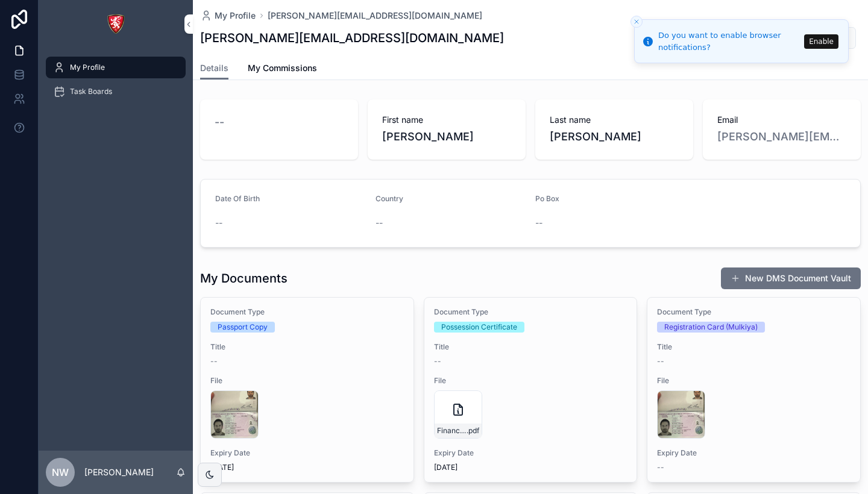 Image resolution: width=868 pixels, height=494 pixels. I want to click on a: Document TypeRegistration Card (Mulkiya)Title--FileExpiry Date--, so click(753, 390).